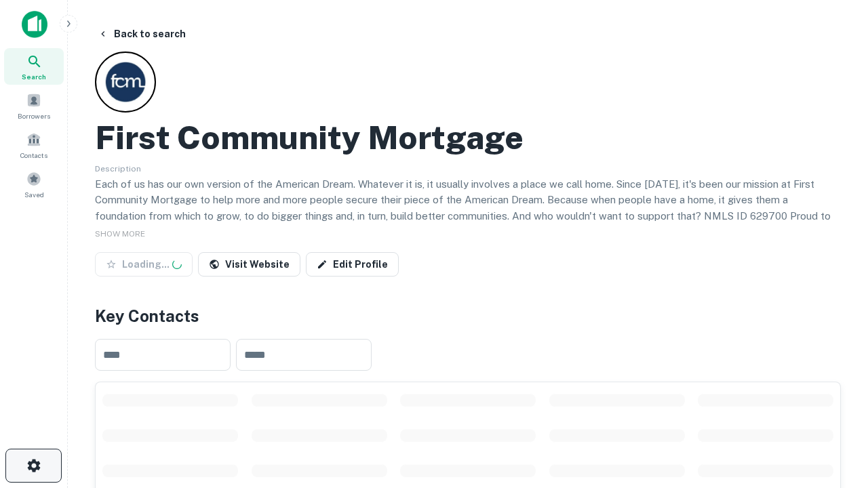 The height and width of the screenshot is (488, 868). What do you see at coordinates (142, 34) in the screenshot?
I see `button: Back to search` at bounding box center [142, 34].